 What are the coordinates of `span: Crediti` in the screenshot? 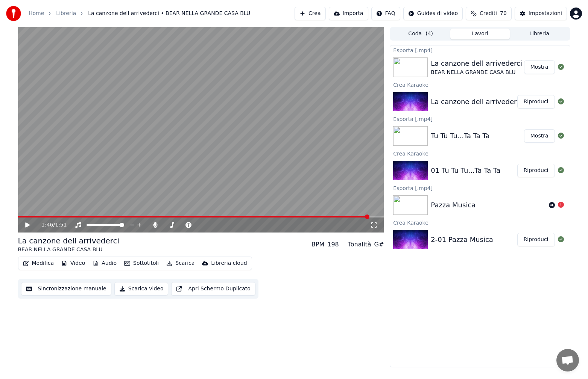 It's located at (488, 14).